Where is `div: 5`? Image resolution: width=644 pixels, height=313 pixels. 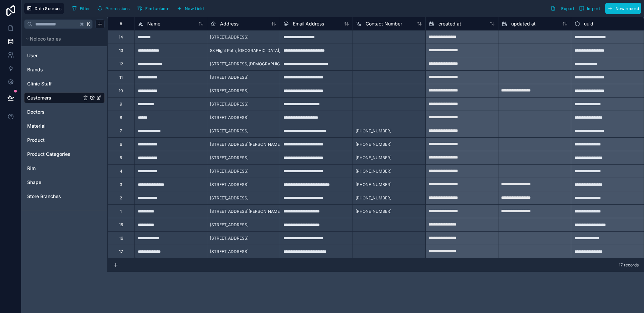 div: 5 is located at coordinates (121, 158).